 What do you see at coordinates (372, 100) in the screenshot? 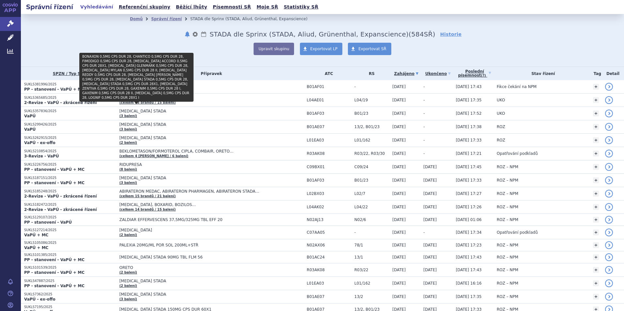
I see `span: L04/19` at bounding box center [372, 100].